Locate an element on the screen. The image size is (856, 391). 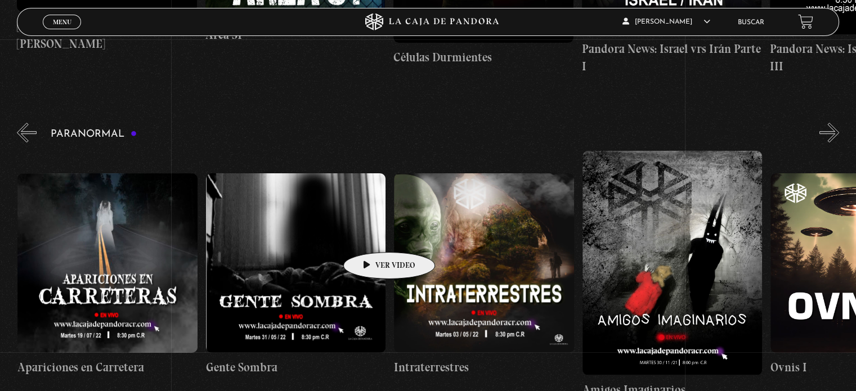
a: View your shopping cart is located at coordinates (805, 21).